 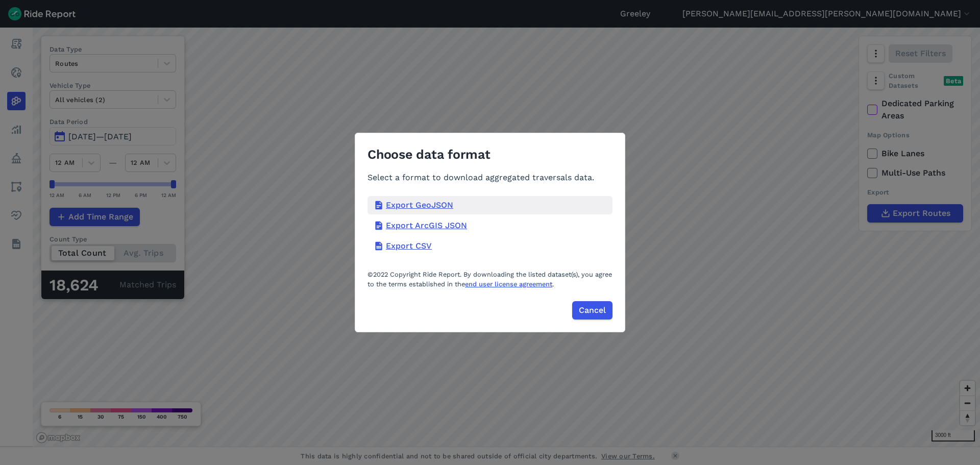 I want to click on a: end user license agreement, so click(x=508, y=284).